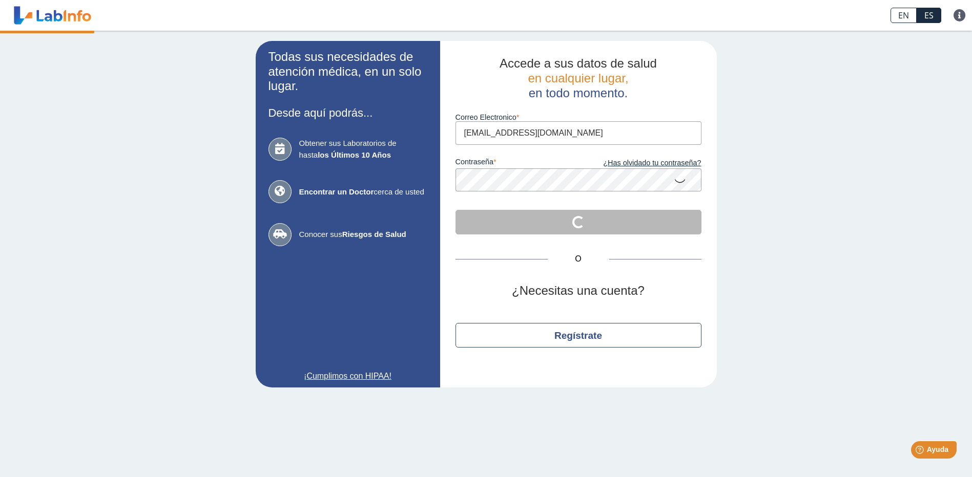  What do you see at coordinates (348, 113) in the screenshot?
I see `h3: Desde aquí podrás...` at bounding box center [348, 113].